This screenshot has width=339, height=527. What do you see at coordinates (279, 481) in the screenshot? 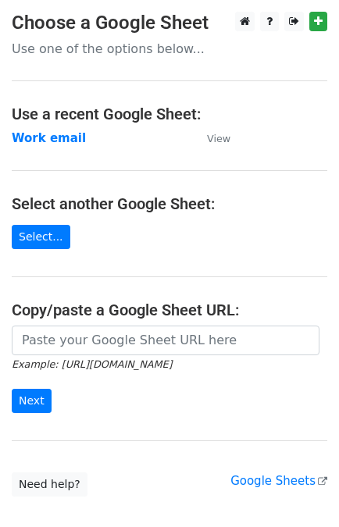
I see `a: Google Sheets` at bounding box center [279, 481].